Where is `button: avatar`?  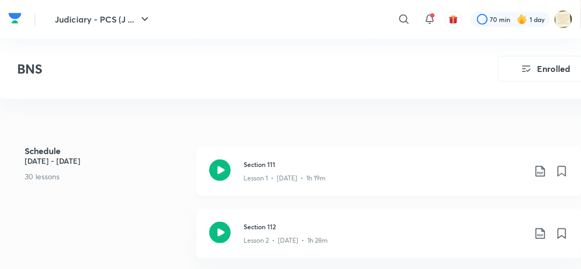 button: avatar is located at coordinates (453, 19).